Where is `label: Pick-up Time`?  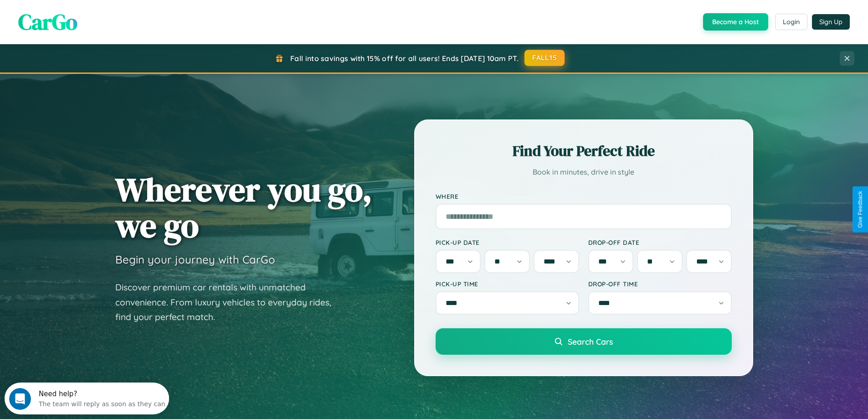
label: Pick-up Time is located at coordinates (507, 284).